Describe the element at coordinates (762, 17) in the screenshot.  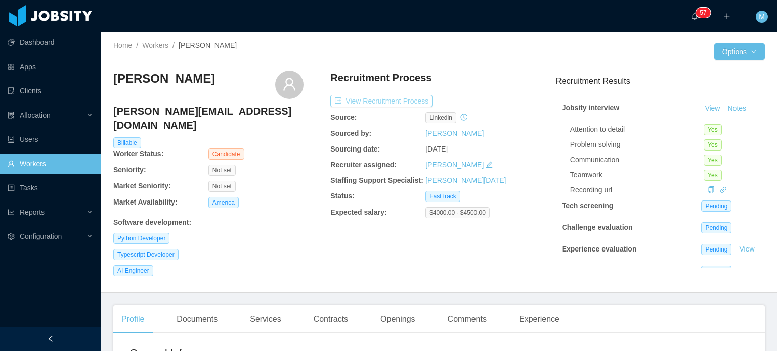
I see `span: M` at that location.